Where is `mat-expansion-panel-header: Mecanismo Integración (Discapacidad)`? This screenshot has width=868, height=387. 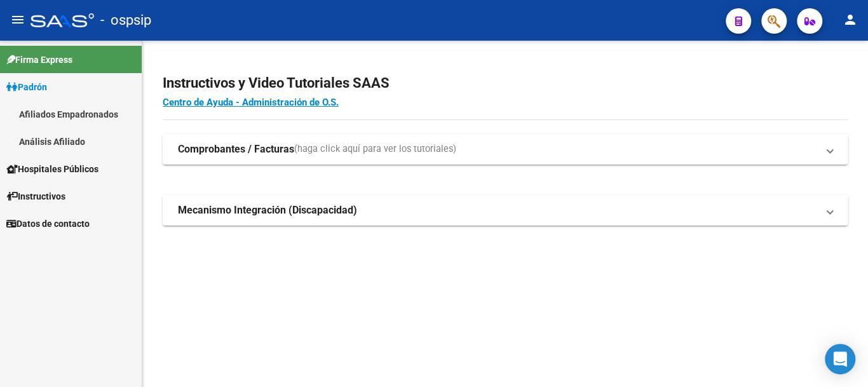 mat-expansion-panel-header: Mecanismo Integración (Discapacidad) is located at coordinates (505, 211).